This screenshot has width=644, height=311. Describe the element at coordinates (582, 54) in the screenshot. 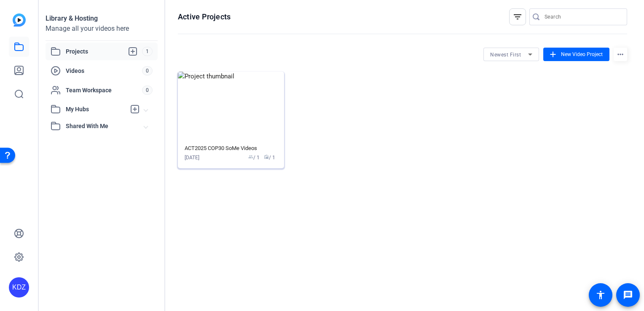

I see `span: New Video Project` at that location.